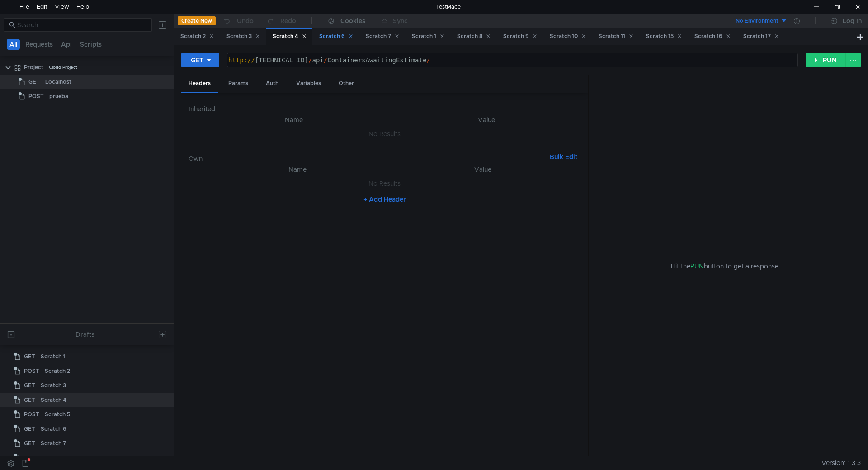 This screenshot has width=868, height=470. Describe the element at coordinates (712, 36) in the screenshot. I see `div: Scratch 16` at that location.